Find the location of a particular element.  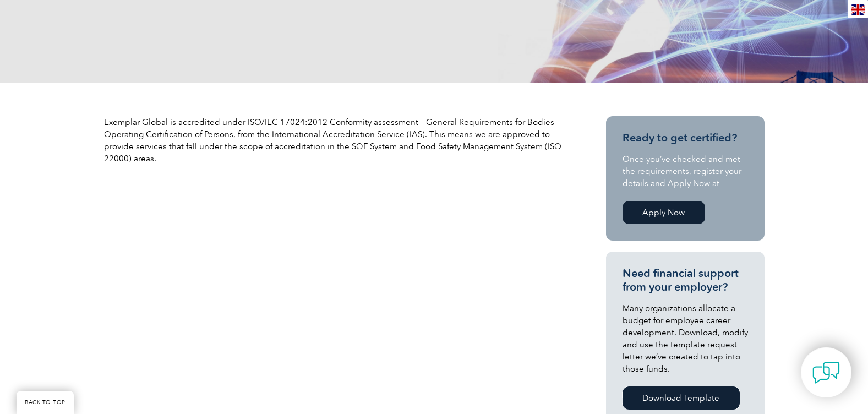

p: Many organizations allocate a budget for employee career development. Download, modify and use th... is located at coordinates (685, 339).